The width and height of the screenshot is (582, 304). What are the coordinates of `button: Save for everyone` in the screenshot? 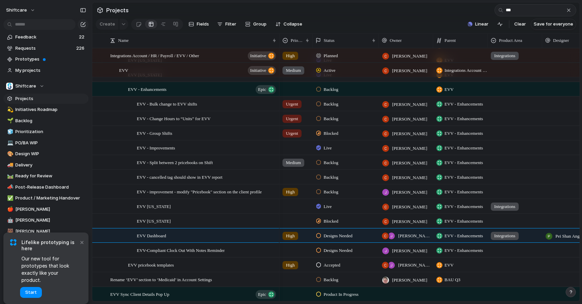 It's located at (553, 24).